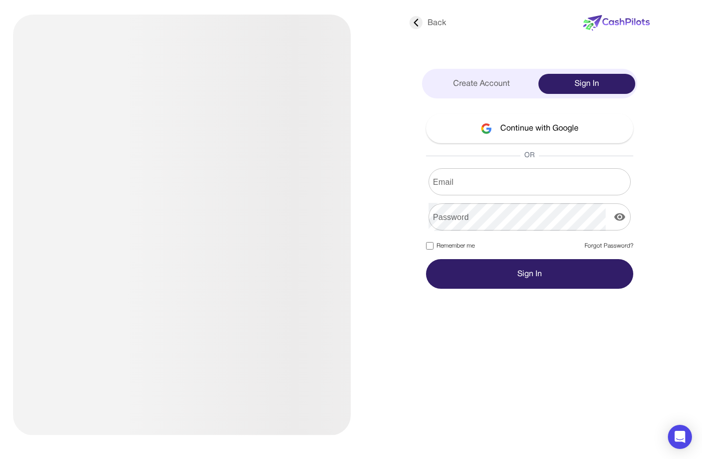 The height and width of the screenshot is (459, 702). I want to click on div: Sign In, so click(587, 84).